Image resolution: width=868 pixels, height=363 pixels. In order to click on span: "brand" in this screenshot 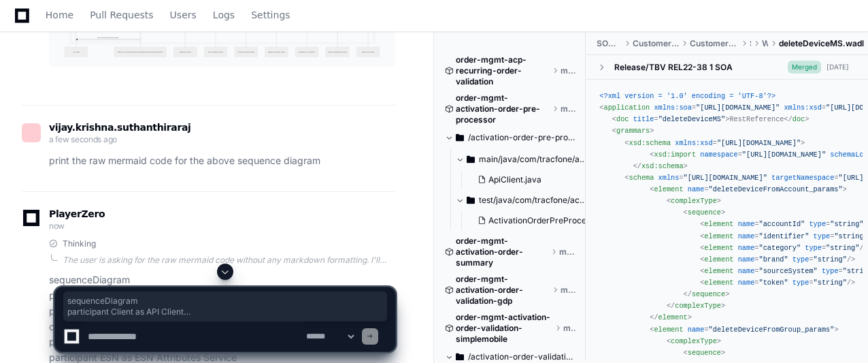, I will do `click(773, 260)`.